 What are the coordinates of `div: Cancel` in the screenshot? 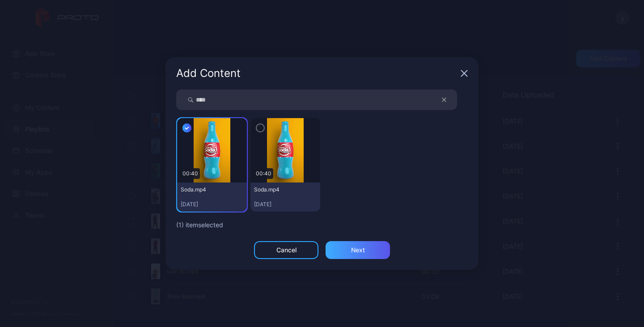 It's located at (286, 250).